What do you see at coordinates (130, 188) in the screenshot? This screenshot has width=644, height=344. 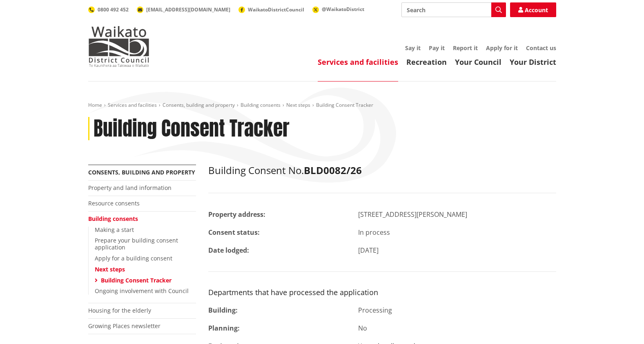 I see `a: Property and land information` at bounding box center [130, 188].